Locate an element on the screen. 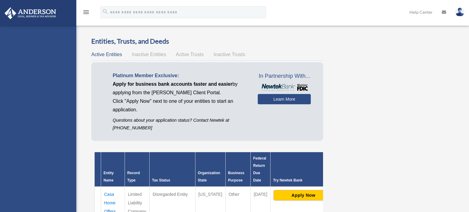 The height and width of the screenshot is (212, 469). i: search is located at coordinates (105, 12).